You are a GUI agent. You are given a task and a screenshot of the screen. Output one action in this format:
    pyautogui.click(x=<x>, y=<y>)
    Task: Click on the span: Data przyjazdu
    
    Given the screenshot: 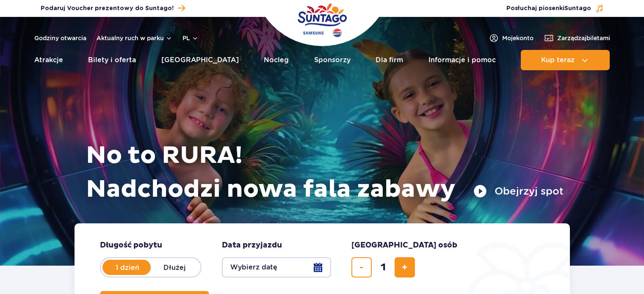 What is the action you would take?
    pyautogui.click(x=252, y=245)
    